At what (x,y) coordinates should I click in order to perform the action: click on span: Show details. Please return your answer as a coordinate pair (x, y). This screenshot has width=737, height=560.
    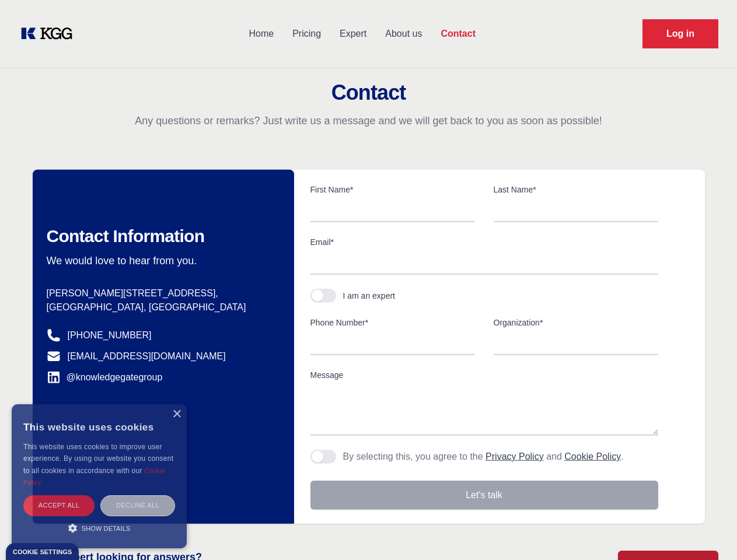
    Looking at the image, I should click on (106, 528).